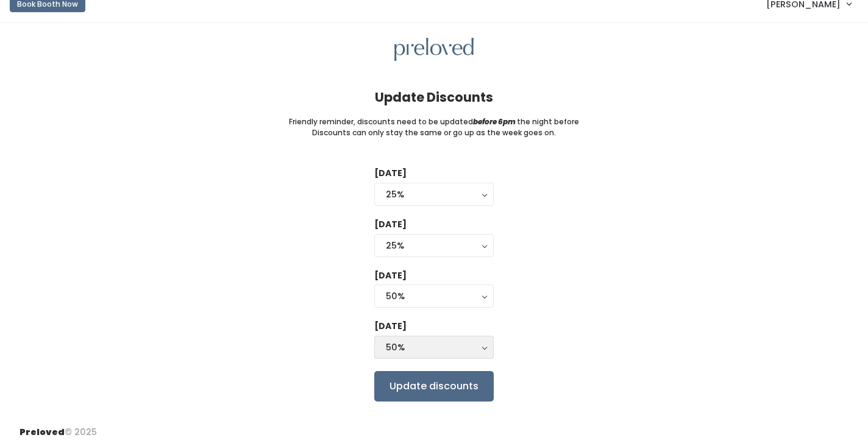 Image resolution: width=868 pixels, height=446 pixels. What do you see at coordinates (434, 97) in the screenshot?
I see `h4: Update Discounts` at bounding box center [434, 97].